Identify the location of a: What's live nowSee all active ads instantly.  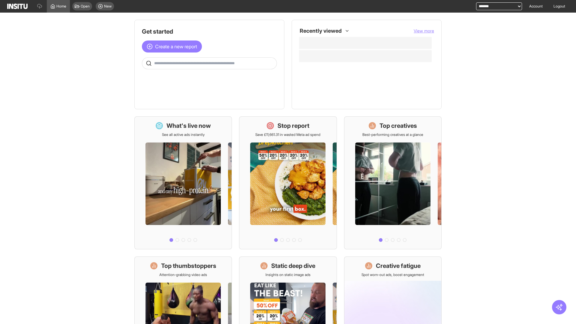
(183, 183).